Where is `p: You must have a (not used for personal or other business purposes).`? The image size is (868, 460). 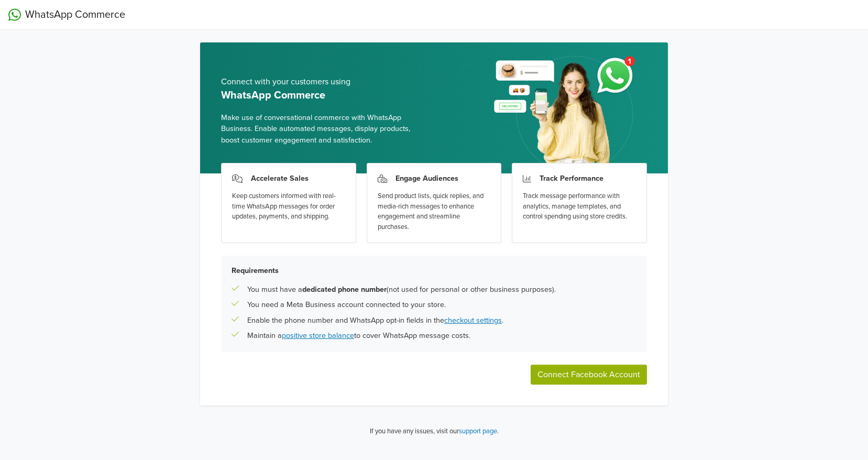
p: You must have a (not used for personal or other business purposes). is located at coordinates (401, 289).